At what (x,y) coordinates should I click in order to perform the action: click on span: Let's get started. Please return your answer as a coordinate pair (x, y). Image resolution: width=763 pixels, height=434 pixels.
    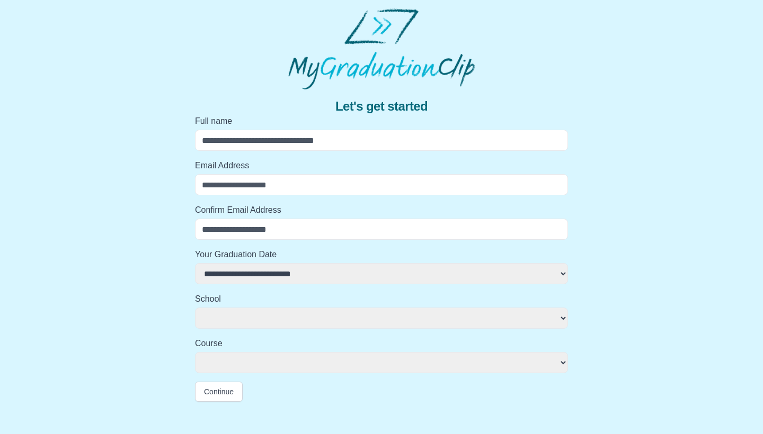
    Looking at the image, I should click on (381, 106).